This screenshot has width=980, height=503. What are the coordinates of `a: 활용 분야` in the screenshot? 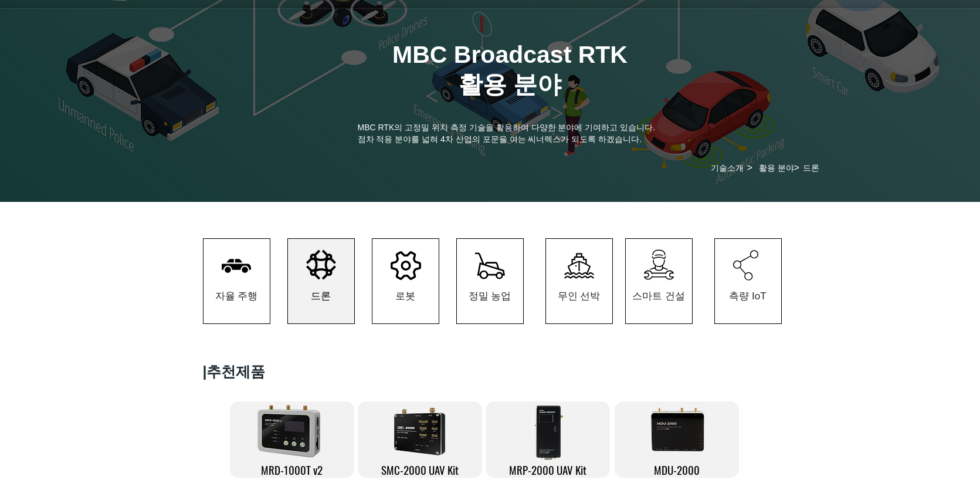 It's located at (776, 168).